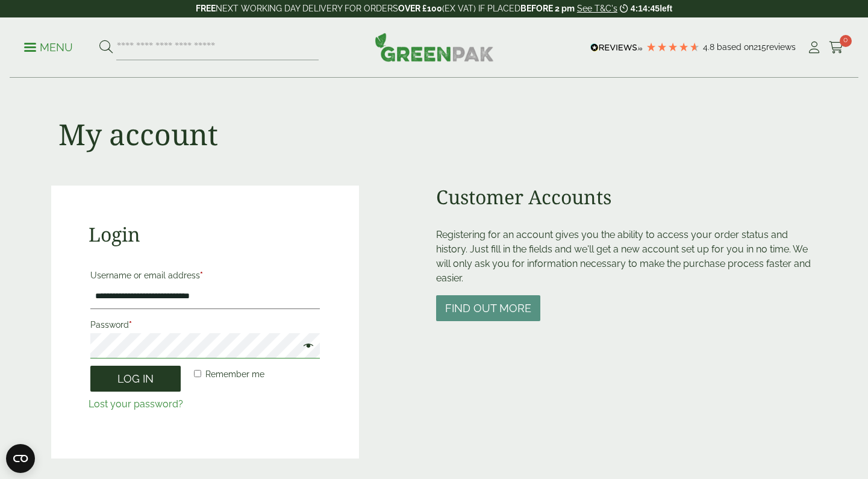 This screenshot has width=868, height=479. Describe the element at coordinates (836, 48) in the screenshot. I see `i: Cart` at that location.